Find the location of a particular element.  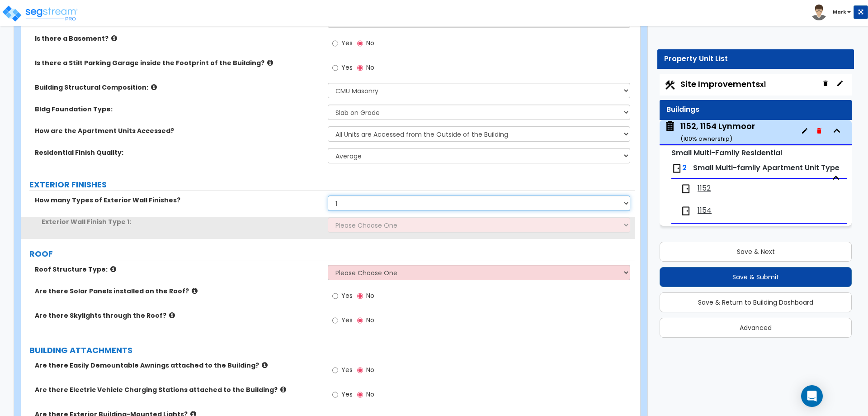

label: How many Types of Exterior Wall Finishes? is located at coordinates (178, 200).